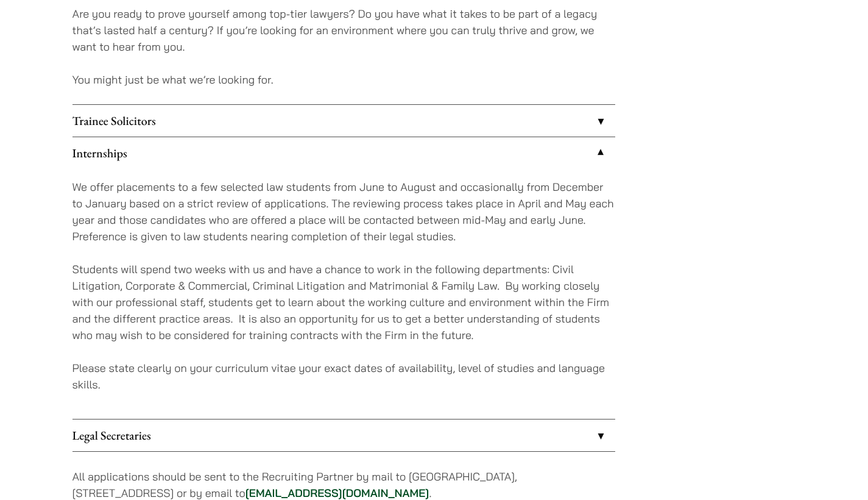 The image size is (868, 500). I want to click on a: Trainee Solicitors, so click(343, 121).